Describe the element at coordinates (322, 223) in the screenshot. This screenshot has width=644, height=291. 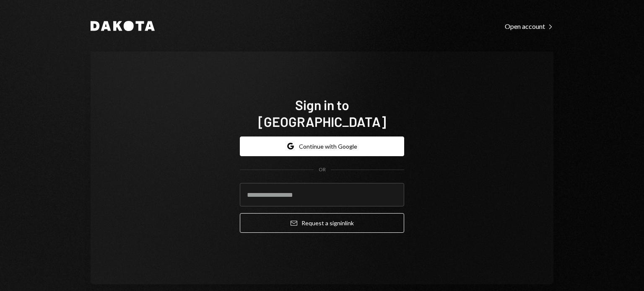
I see `button: Request a signinlink` at that location.